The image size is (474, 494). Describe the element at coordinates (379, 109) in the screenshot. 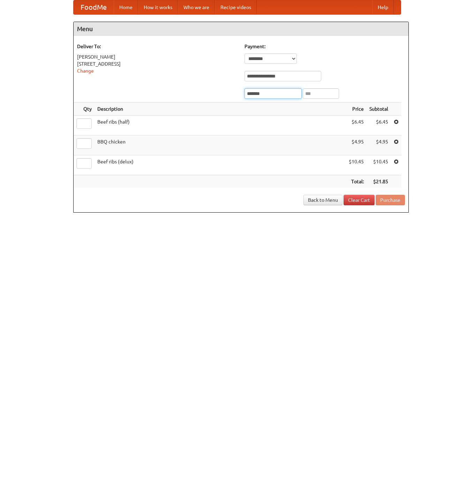

I see `th: Subtotal` at that location.